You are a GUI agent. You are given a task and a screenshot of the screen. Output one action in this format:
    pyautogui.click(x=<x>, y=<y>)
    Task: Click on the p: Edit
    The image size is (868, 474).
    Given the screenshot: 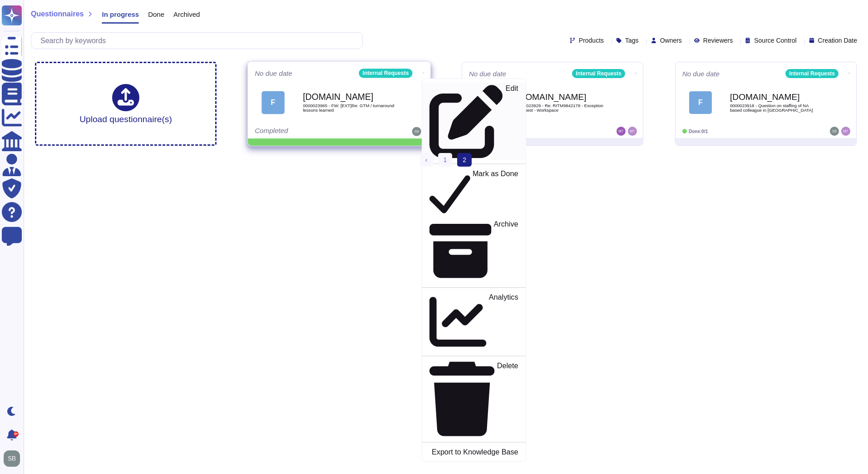 What is the action you would take?
    pyautogui.click(x=513, y=122)
    